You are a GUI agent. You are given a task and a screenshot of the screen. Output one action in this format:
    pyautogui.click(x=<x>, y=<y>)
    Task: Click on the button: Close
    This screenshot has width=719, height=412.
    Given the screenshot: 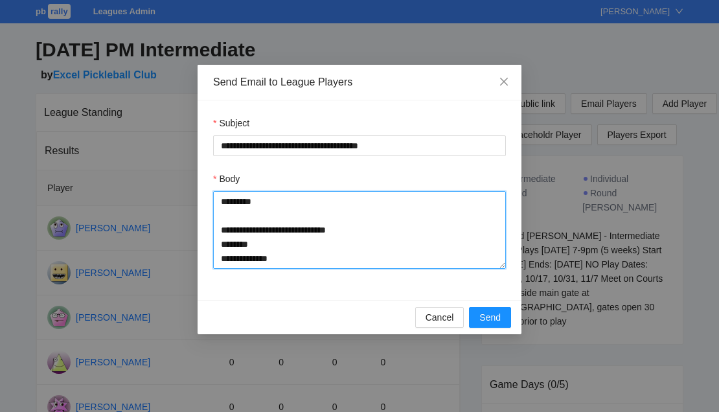 What is the action you would take?
    pyautogui.click(x=504, y=82)
    